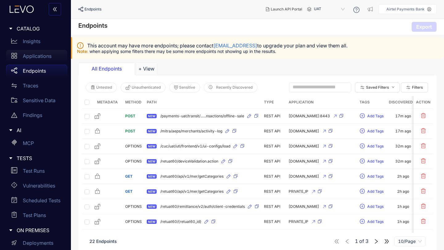 Image resolution: width=444 pixels, height=250 pixels. I want to click on span: 1, so click(356, 242).